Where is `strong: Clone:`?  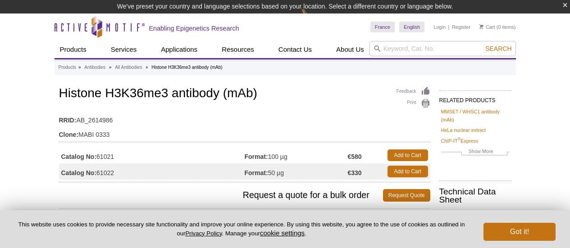
strong: Clone: is located at coordinates (69, 135).